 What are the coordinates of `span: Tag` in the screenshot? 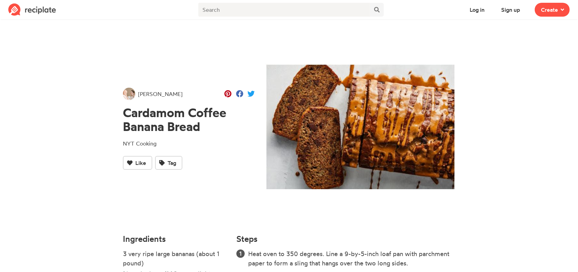 It's located at (172, 163).